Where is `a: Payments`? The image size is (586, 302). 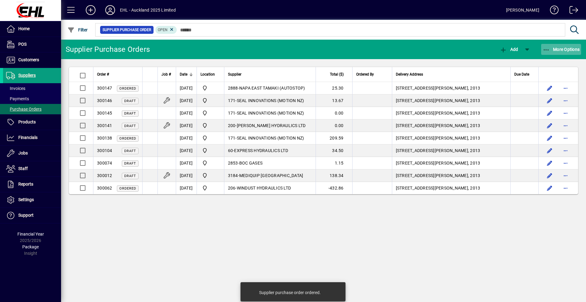
a: Payments is located at coordinates (32, 99).